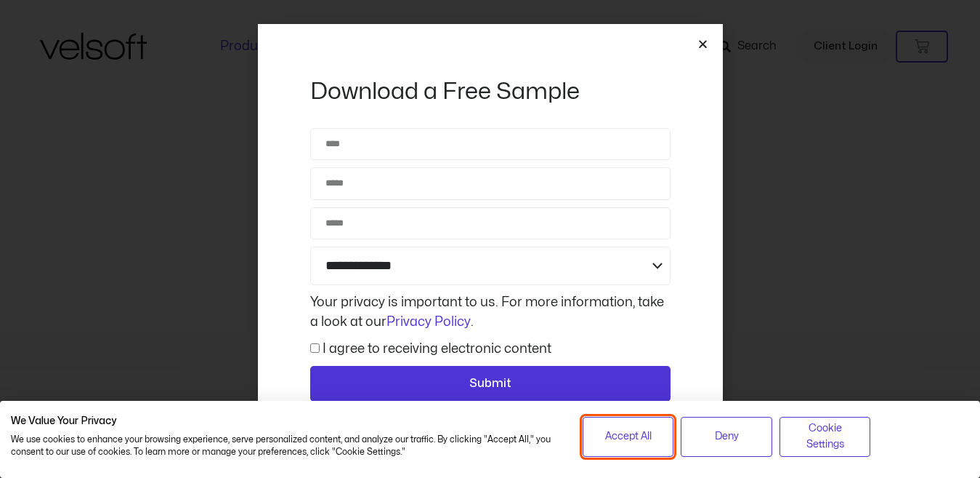 This screenshot has width=980, height=478. I want to click on span: Cookie Settings, so click(826, 436).